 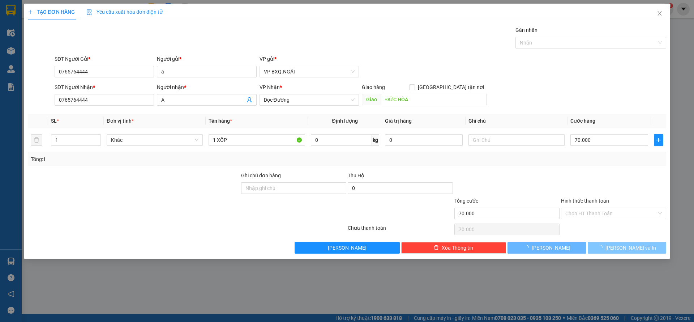 What do you see at coordinates (399, 121) in the screenshot?
I see `span: Giá trị hàng` at bounding box center [399, 121].